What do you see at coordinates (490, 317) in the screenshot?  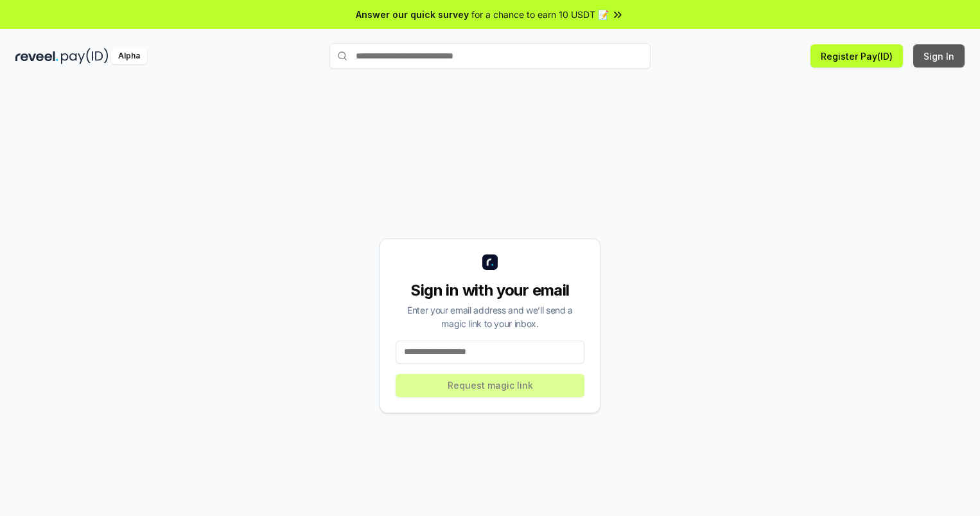 I see `div: Enter your email address and we’ll send a magic link to your inbox.` at bounding box center [490, 317].